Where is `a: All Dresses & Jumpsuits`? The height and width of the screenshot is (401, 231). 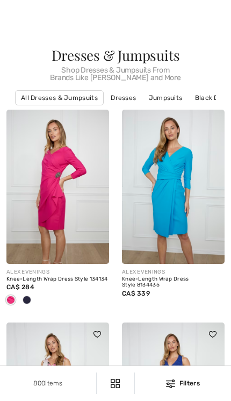 a: All Dresses & Jumpsuits is located at coordinates (59, 98).